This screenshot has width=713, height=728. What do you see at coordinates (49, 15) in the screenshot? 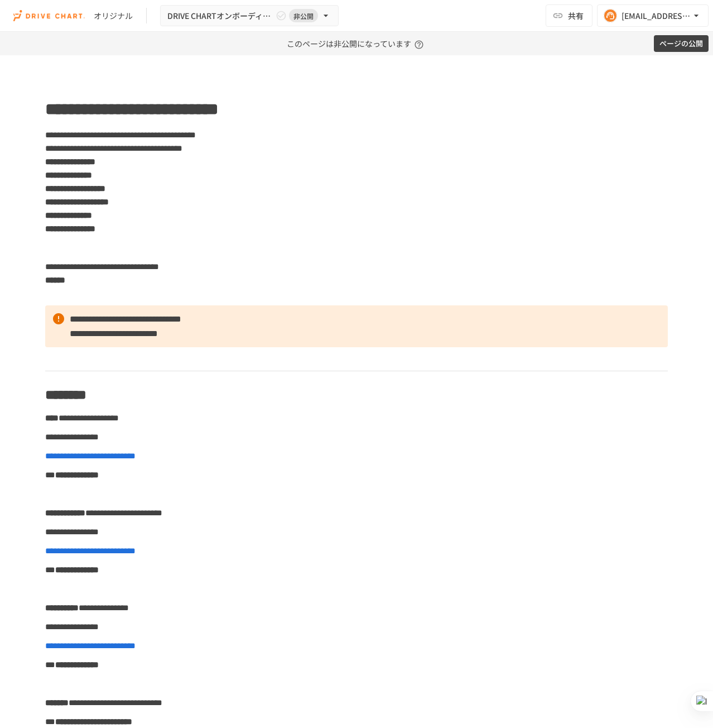
I see `img: i9VDDS9JuLRLX3JIUyK59LcYp6Y9cayLPHs4hOxMB9W` at bounding box center [49, 15].